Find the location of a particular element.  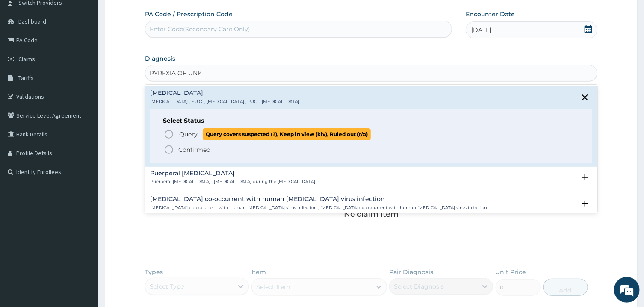

span: Query covers suspected (?), Keep in view (kiv), Ruled out (r/o) is located at coordinates (287, 134).